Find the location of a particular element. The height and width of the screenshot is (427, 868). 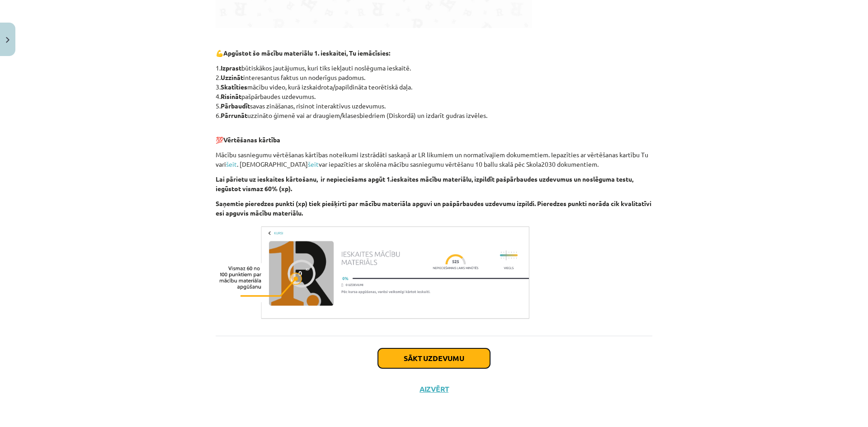

b: Saņemtie pieredzes punkti (xp) tiek piešķirti par mācību materiāla apguvi un pašpārbaudes uzdevum... is located at coordinates (433, 208).